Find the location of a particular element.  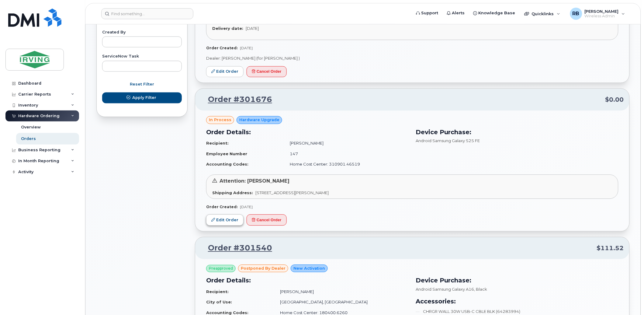

h3: Accessories: is located at coordinates (517, 302).